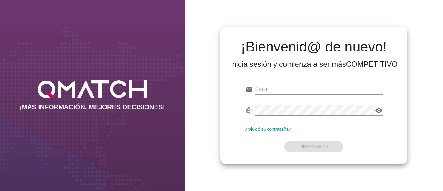 This screenshot has height=191, width=443. I want to click on strong: COMPETITIVO, so click(372, 64).